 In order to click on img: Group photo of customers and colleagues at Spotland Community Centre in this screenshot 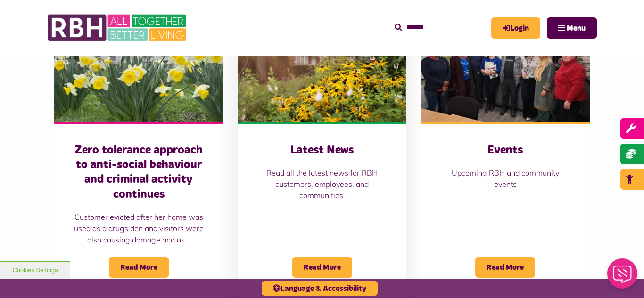, I will do `click(505, 70)`.